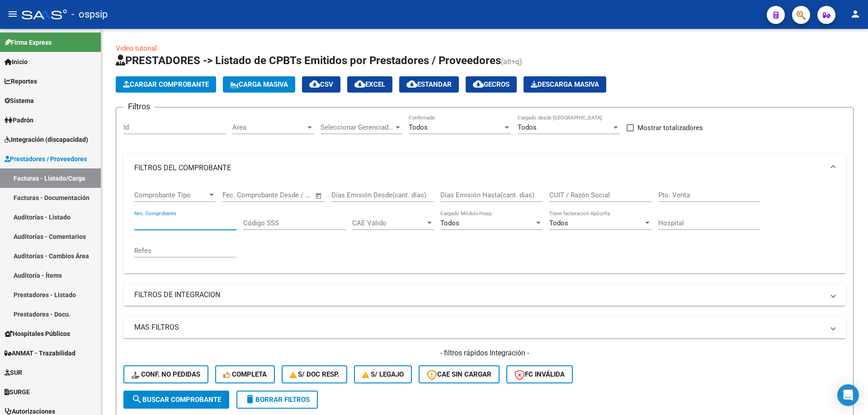 Image resolution: width=868 pixels, height=415 pixels. What do you see at coordinates (670, 128) in the screenshot?
I see `span: Mostrar totalizadores` at bounding box center [670, 128].